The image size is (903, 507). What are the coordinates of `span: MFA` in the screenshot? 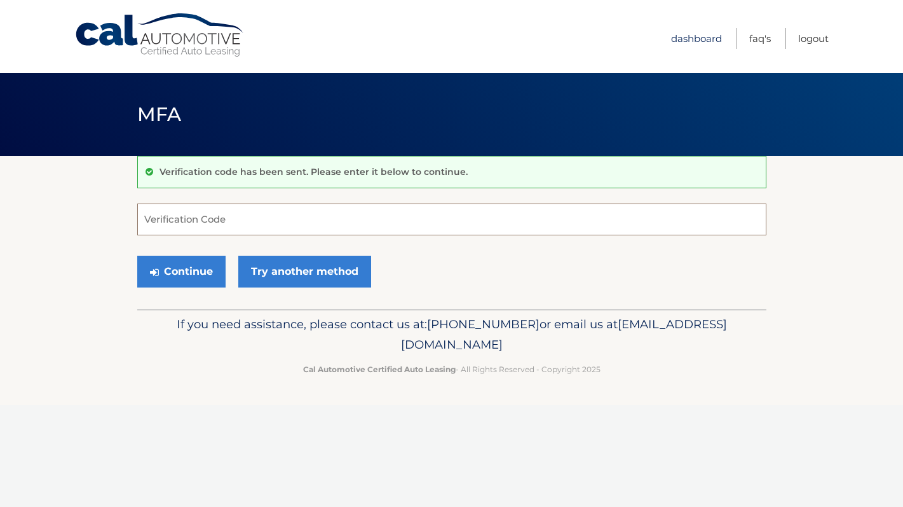 It's located at (160, 114).